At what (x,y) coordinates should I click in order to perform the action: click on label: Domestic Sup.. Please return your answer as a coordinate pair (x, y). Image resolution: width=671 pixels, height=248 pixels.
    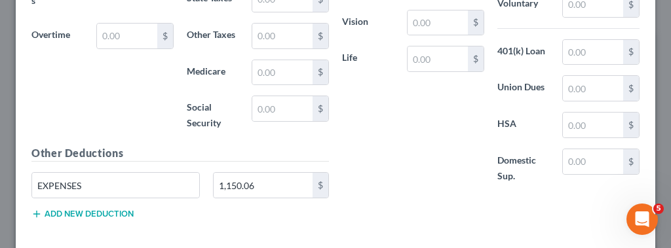
    Looking at the image, I should click on (523, 168).